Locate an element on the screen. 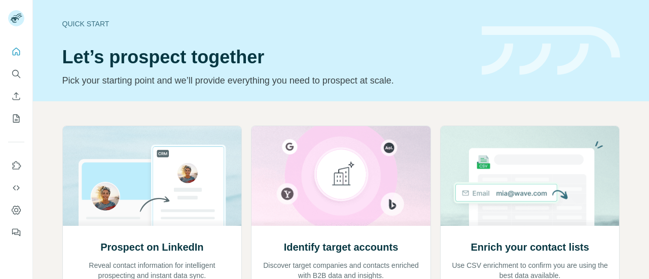 Image resolution: width=649 pixels, height=279 pixels. h2: Enrich your contact lists is located at coordinates (530, 248).